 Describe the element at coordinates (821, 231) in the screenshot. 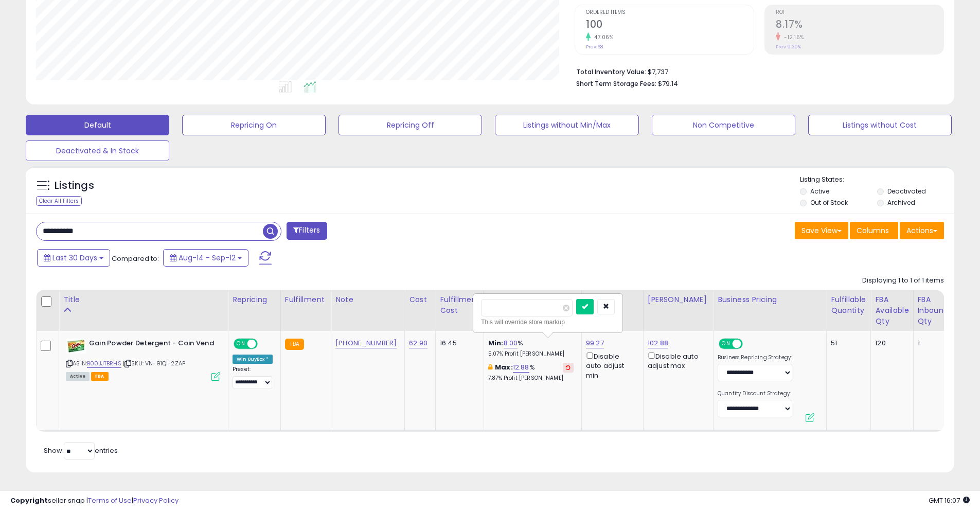

I see `button: Save View` at that location.